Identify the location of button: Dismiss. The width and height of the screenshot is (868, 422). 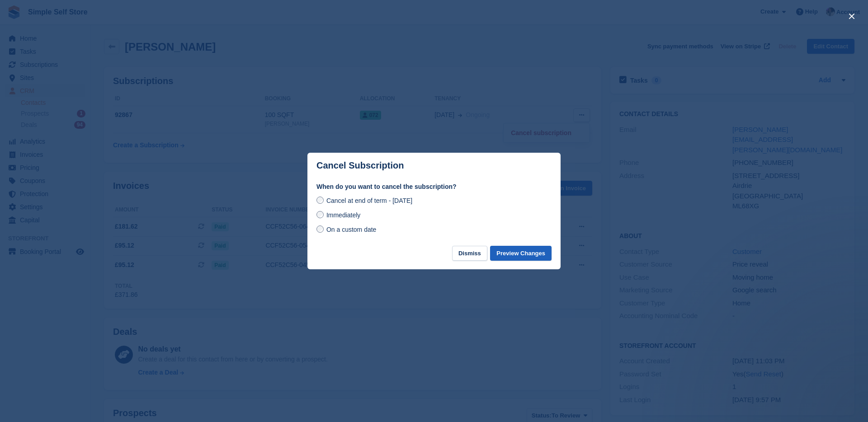
(470, 253).